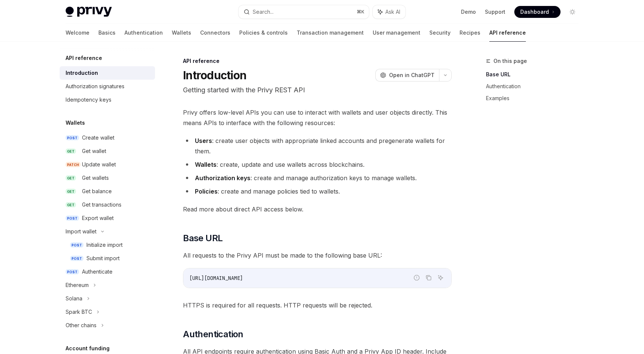 The height and width of the screenshot is (354, 644). Describe the element at coordinates (98, 138) in the screenshot. I see `div: Create wallet` at that location.